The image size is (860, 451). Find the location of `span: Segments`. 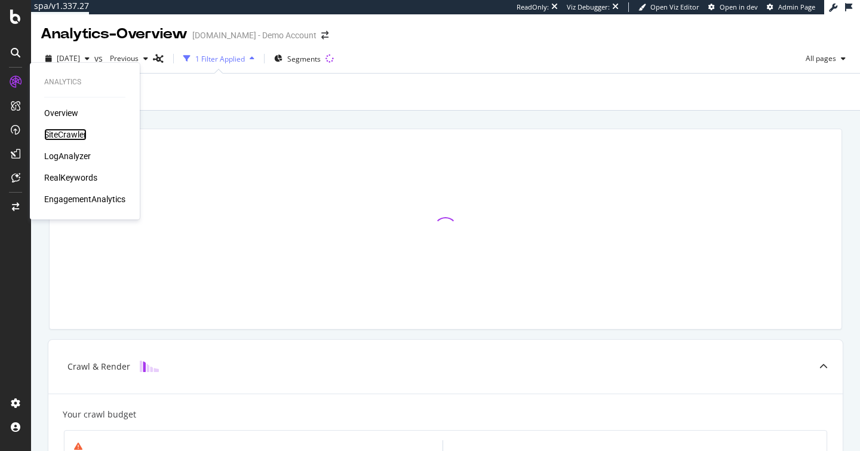

span: Segments is located at coordinates (304, 59).